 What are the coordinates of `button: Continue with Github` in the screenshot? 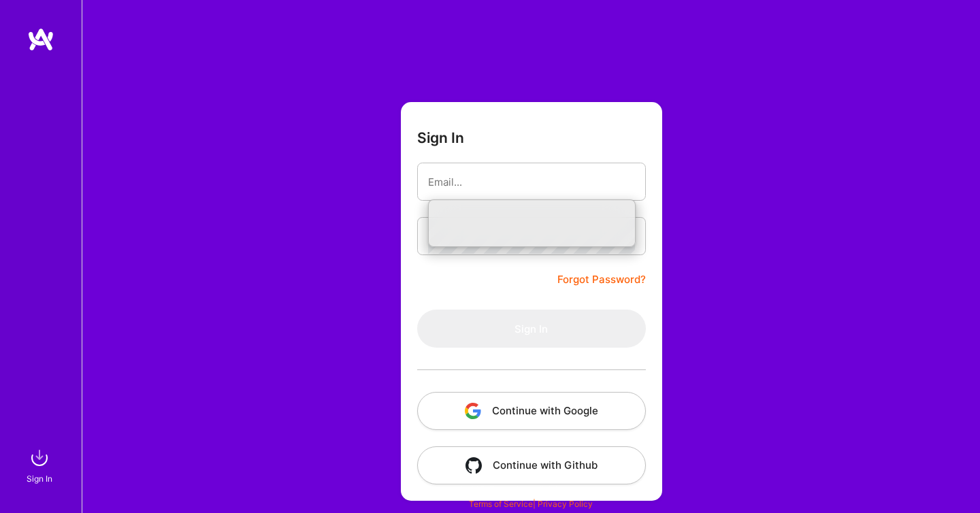 It's located at (532, 466).